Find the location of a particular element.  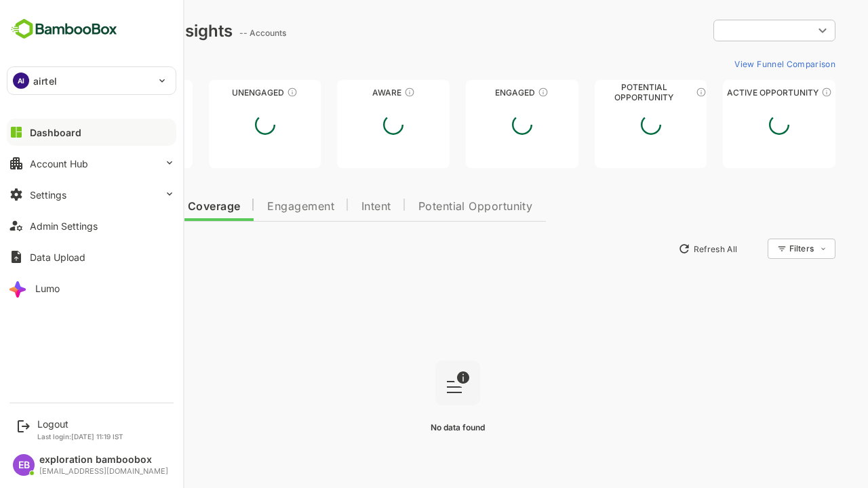

img: BambooboxFullLogoMark.5f36c76dfaba33ec1ec1367b70bb1252.svg is located at coordinates (64, 29).